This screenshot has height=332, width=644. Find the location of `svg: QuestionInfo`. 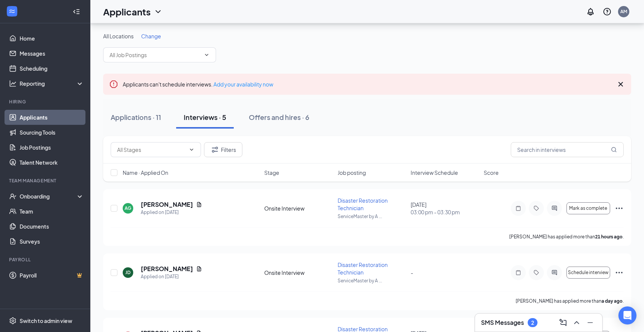

svg: QuestionInfo is located at coordinates (607, 12).